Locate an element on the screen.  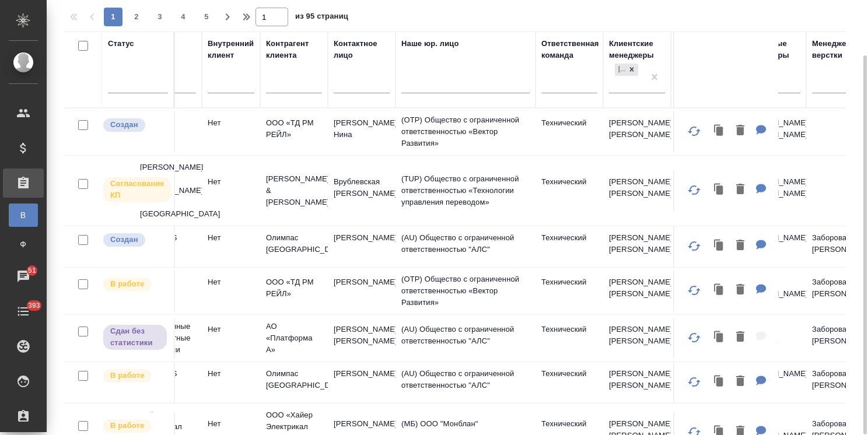
button: 5 is located at coordinates (206, 17).